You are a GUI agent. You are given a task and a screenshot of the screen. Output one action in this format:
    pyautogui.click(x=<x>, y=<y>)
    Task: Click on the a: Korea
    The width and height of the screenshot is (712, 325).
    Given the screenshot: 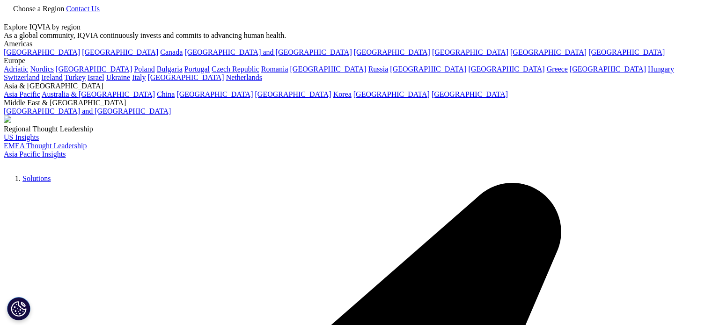 What is the action you would take?
    pyautogui.click(x=342, y=94)
    